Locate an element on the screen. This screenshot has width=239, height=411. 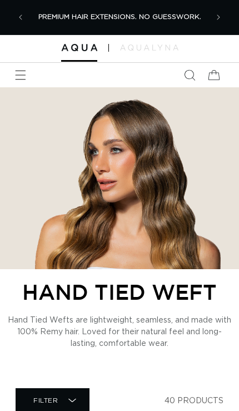
span: PREMIUM HAIR EXTENSIONS. NO GUESSWORK. is located at coordinates (119, 17).